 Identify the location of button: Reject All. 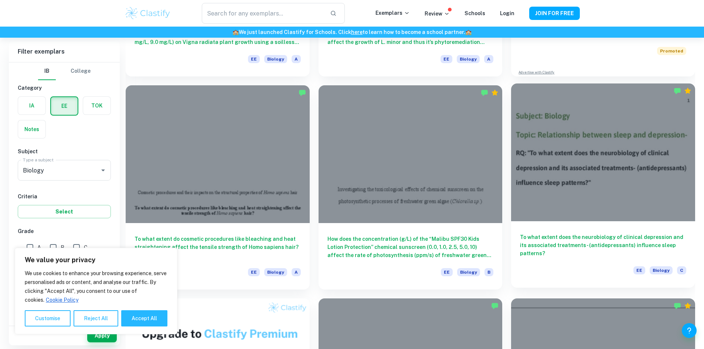
(96, 319).